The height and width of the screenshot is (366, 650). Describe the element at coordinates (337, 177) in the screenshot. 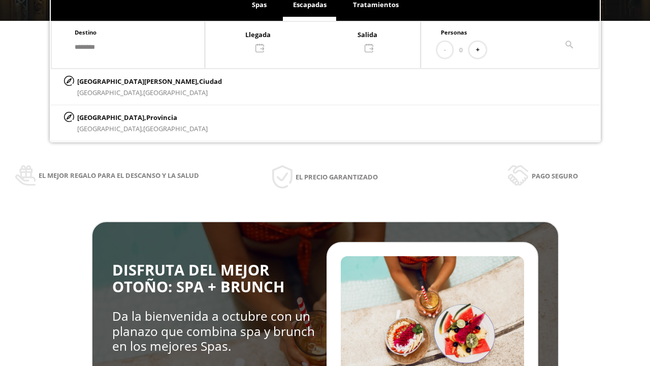

I see `span: El precio garantizado` at that location.